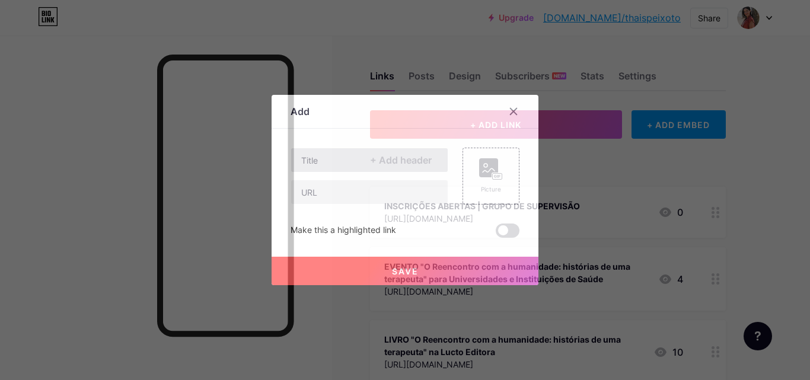  Describe the element at coordinates (369, 160) in the screenshot. I see `input: Title` at that location.